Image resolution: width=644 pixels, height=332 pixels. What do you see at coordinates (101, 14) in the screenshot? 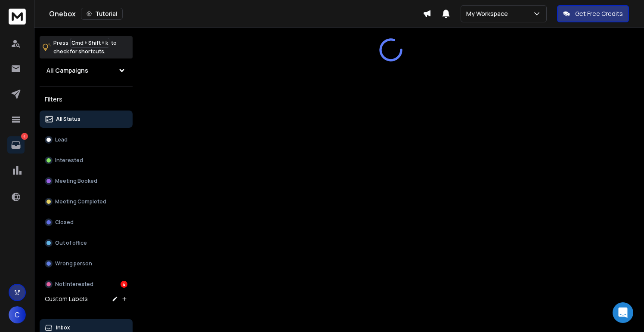
I see `button: Tutorial` at bounding box center [101, 14].